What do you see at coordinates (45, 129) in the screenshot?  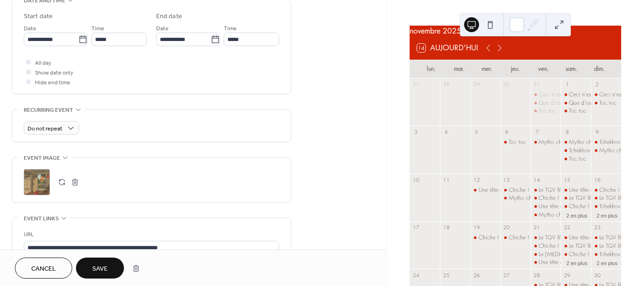 I see `span: Do not repeat` at bounding box center [45, 129].